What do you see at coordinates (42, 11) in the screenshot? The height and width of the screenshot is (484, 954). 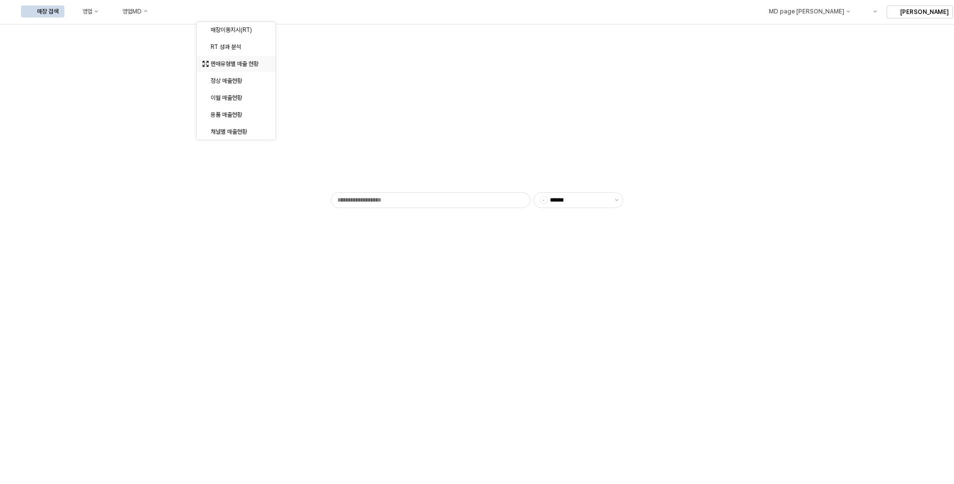 I see `button: 매장 검색` at bounding box center [42, 11].